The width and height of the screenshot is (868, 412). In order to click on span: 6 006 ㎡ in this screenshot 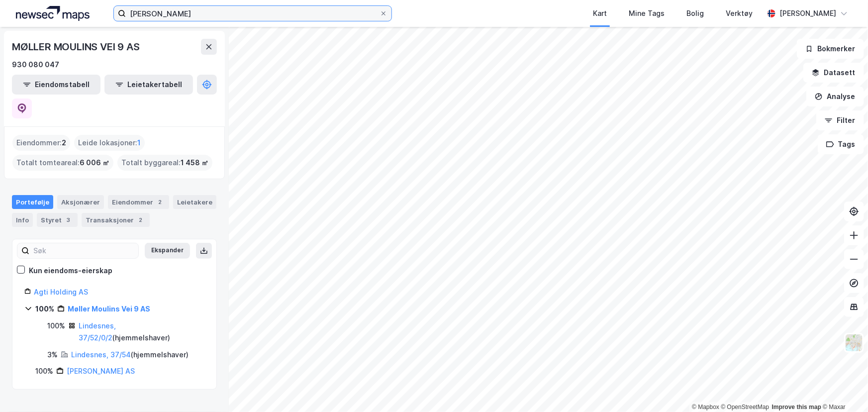, I will do `click(95, 163)`.